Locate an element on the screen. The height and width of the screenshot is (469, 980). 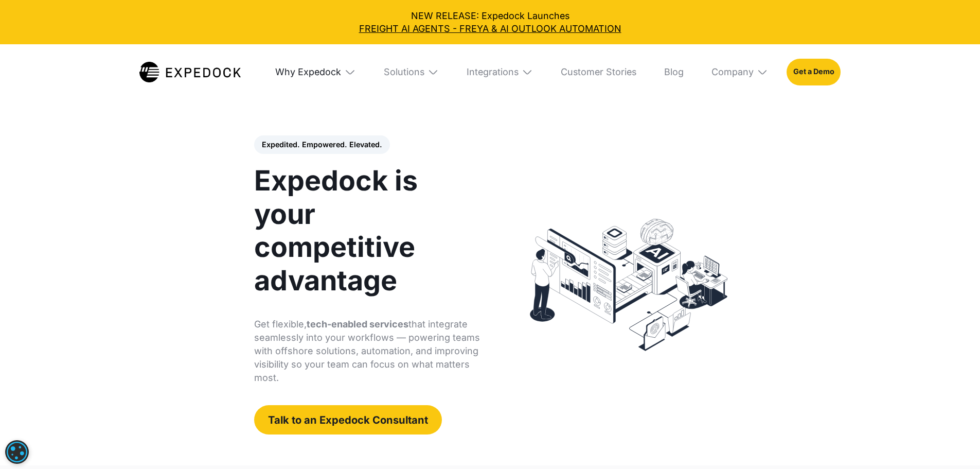
a: FREIGHT AI AGENTS - FREYA & AI OUTLOOK AUTOMATION is located at coordinates (490, 28).